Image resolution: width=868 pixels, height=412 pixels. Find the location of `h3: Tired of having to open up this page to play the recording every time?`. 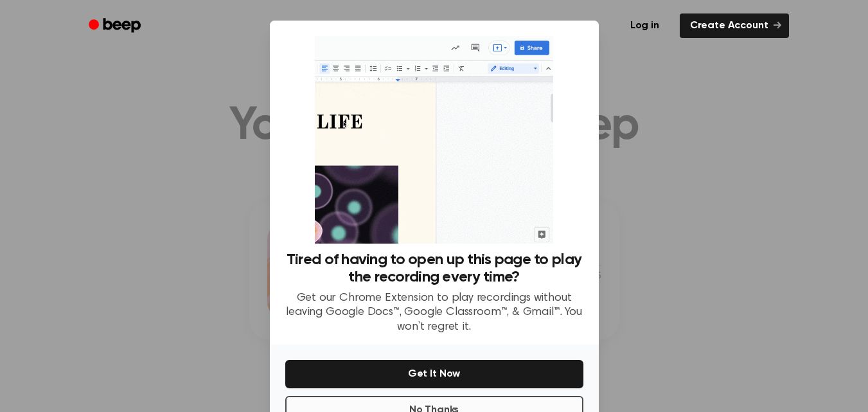

h3: Tired of having to open up this page to play the recording every time? is located at coordinates (434, 269).